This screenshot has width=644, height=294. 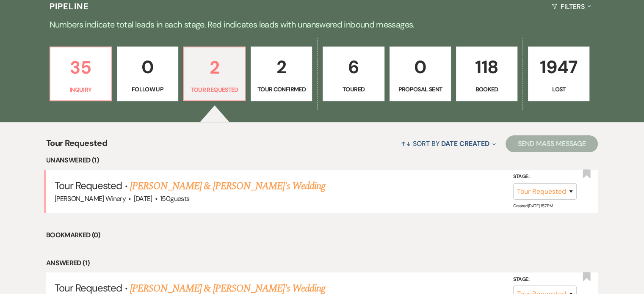 What do you see at coordinates (81, 67) in the screenshot?
I see `p: 35` at bounding box center [81, 67].